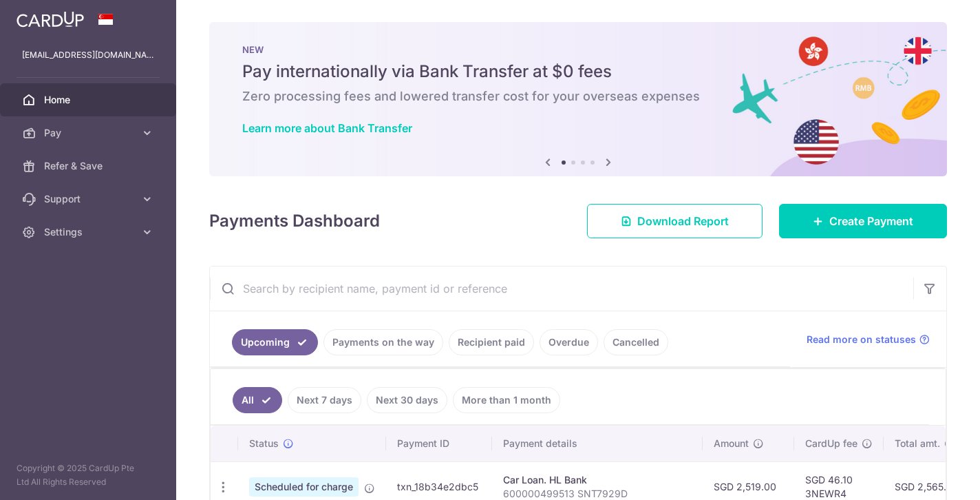  Describe the element at coordinates (731, 443) in the screenshot. I see `span: Amount` at that location.